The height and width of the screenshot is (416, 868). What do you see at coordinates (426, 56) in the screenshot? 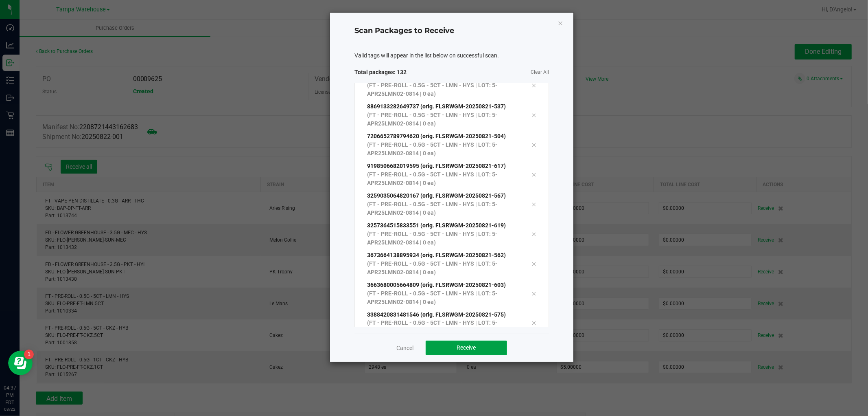
I see `span: Valid tags will appear in the list below on successful scan.` at bounding box center [426, 56].